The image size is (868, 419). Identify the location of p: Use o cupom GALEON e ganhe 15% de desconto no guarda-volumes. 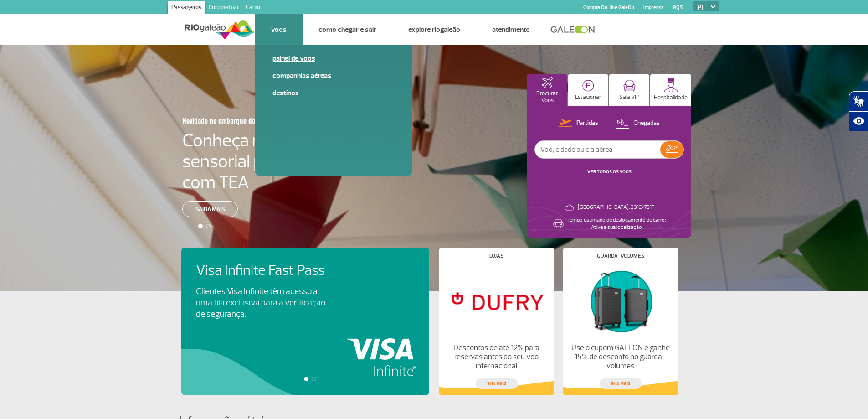
(620, 357).